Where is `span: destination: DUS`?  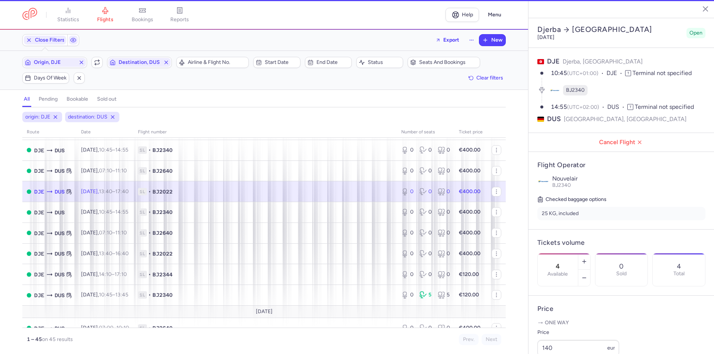
span: destination: DUS is located at coordinates (88, 117).